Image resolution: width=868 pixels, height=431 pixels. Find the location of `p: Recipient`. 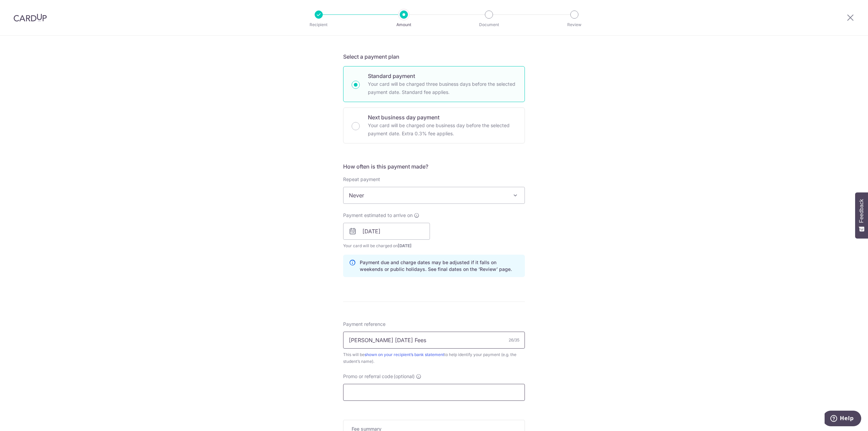

p: Recipient is located at coordinates (319, 24).